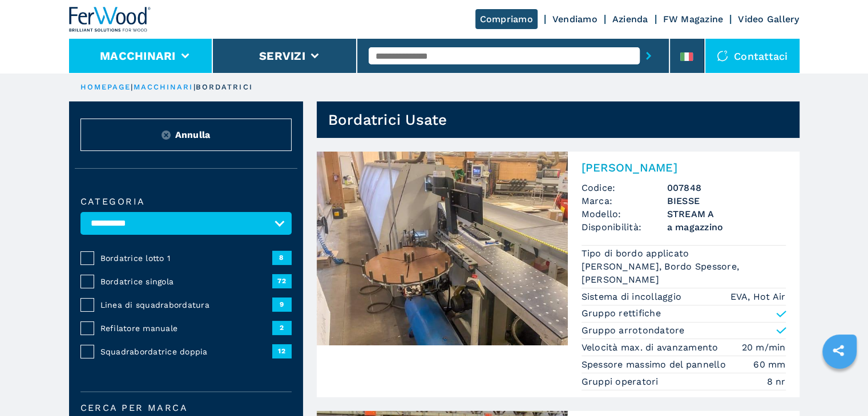 The width and height of the screenshot is (868, 416). Describe the element at coordinates (727, 200) in the screenshot. I see `h3: BIESSE` at that location.